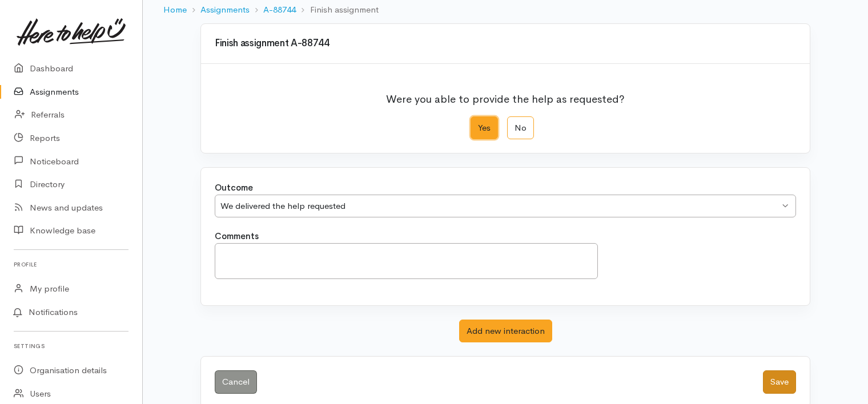  I want to click on a: A-88744, so click(280, 10).